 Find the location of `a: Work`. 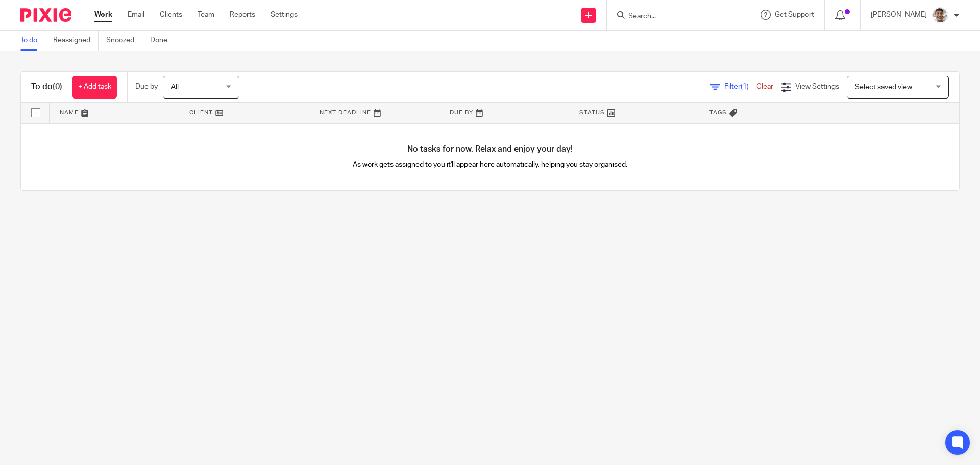

a: Work is located at coordinates (103, 15).